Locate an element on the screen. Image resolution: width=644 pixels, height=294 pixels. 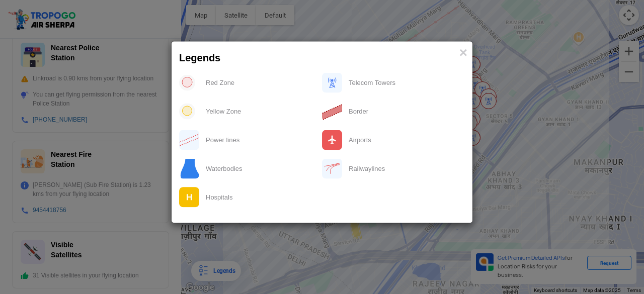
h4: Legends is located at coordinates (321, 58).